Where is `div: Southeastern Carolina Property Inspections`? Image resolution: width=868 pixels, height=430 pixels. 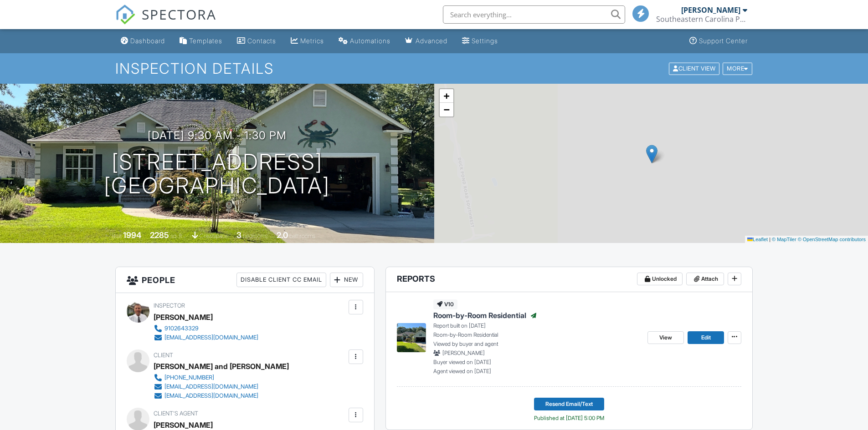
div: Southeastern Carolina Property Inspections is located at coordinates (702, 19).